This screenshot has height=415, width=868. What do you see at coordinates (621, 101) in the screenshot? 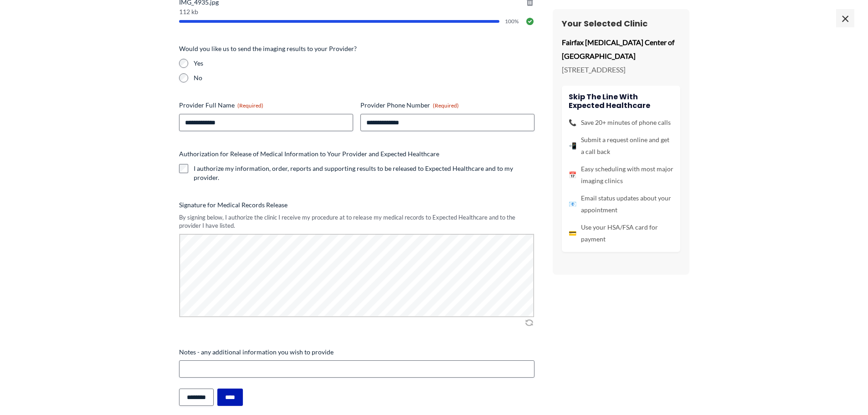
I see `h4: Skip the line with Expected Healthcare` at bounding box center [621, 101].